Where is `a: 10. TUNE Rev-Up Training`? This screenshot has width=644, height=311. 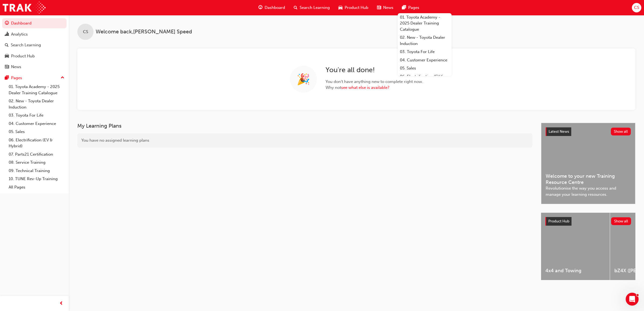
a: 10. TUNE Rev-Up Training is located at coordinates (36, 179).